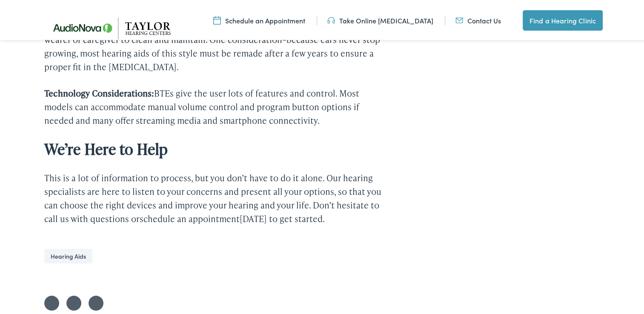  What do you see at coordinates (189, 218) in the screenshot?
I see `a: schedule an appointment` at bounding box center [189, 218].